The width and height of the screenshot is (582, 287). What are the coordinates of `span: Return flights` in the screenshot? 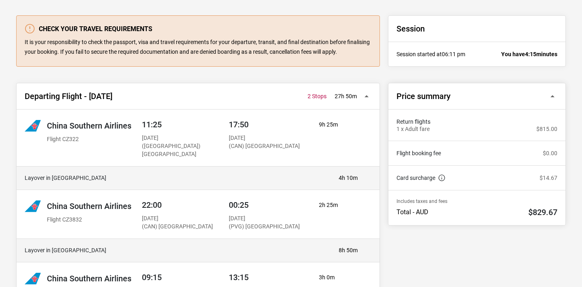 It's located at (477, 122).